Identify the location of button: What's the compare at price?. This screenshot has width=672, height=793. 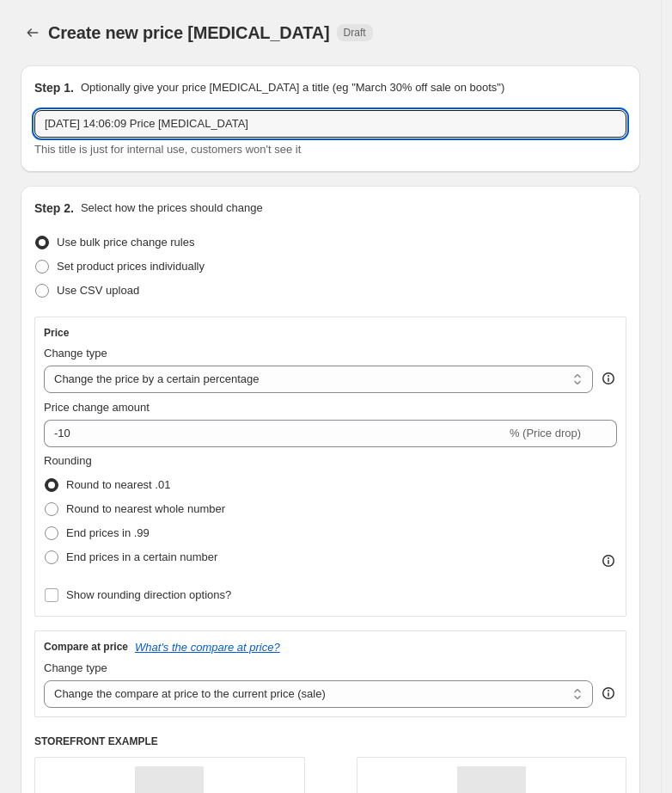
(207, 647).